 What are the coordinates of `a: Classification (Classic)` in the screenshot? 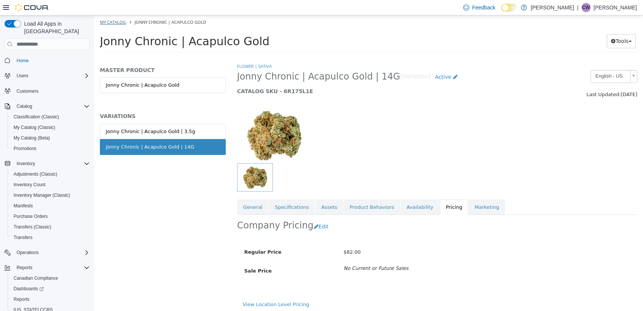 It's located at (36, 117).